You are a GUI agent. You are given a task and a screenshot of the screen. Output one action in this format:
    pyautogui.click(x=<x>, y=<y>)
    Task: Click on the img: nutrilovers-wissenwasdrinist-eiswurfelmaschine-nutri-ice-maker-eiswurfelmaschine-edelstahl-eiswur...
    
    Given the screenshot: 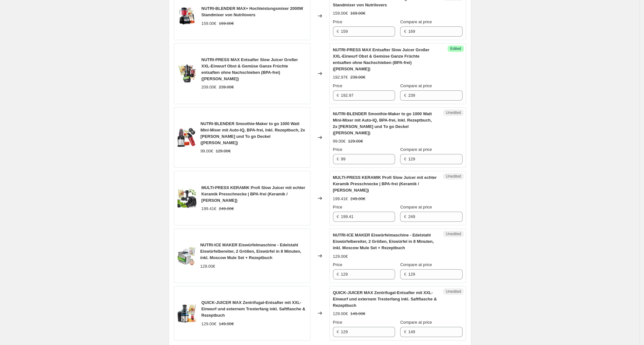 What is the action you would take?
    pyautogui.click(x=187, y=256)
    